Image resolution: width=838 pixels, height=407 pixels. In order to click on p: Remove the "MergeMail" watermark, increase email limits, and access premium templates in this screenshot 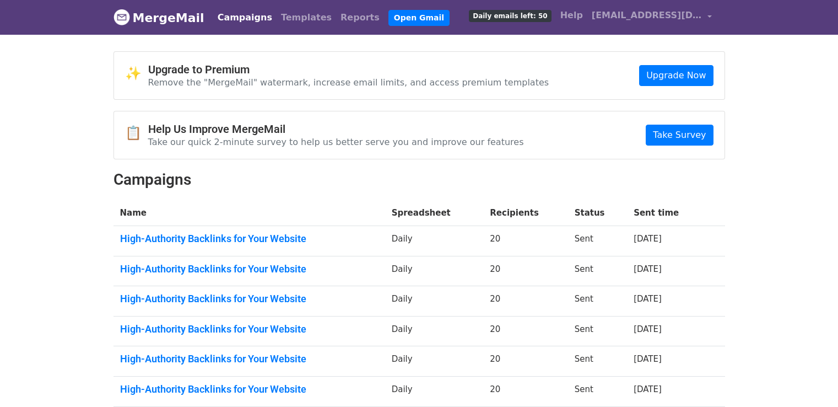, I will do `click(349, 82)`.